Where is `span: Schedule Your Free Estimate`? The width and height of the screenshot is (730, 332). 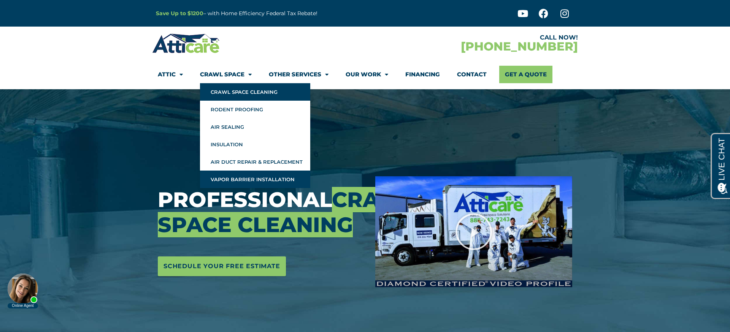 span: Schedule Your Free Estimate is located at coordinates (222, 267).